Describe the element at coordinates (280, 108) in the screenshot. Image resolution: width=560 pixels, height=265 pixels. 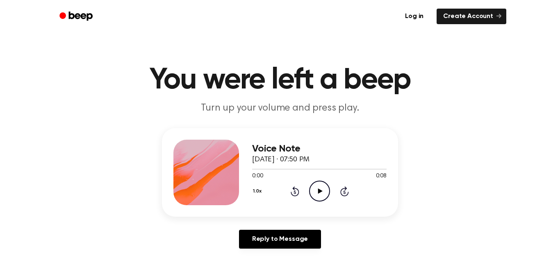
I see `p: Turn up your volume and press play.` at that location.